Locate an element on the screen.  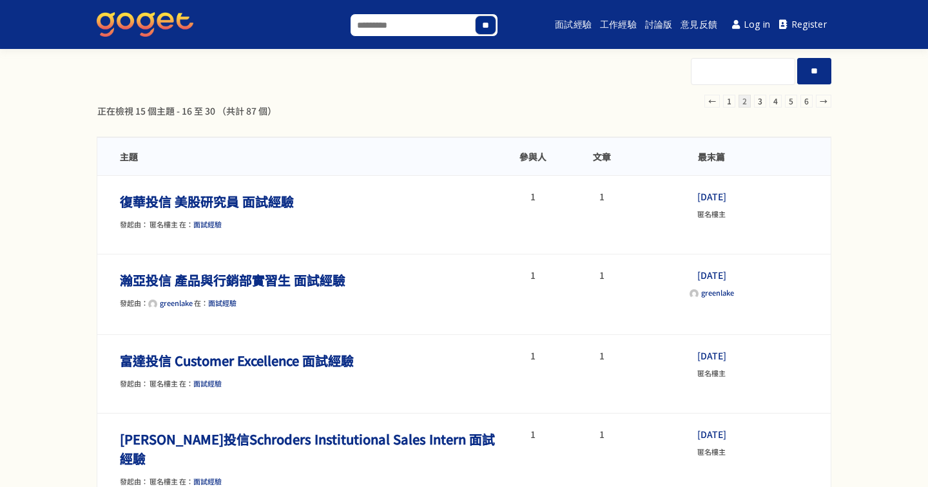
a: 意見反饋 is located at coordinates (698, 24).